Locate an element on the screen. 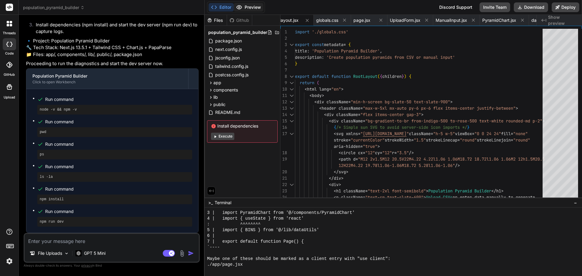  span: next.config.js is located at coordinates (229, 49).